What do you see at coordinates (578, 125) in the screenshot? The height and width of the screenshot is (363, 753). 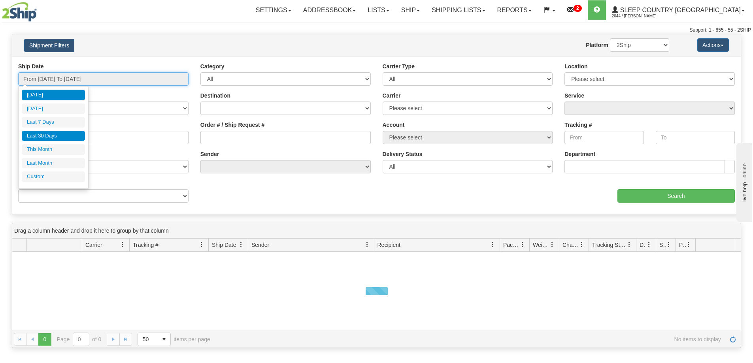 I see `label: Tracking #` at bounding box center [578, 125].